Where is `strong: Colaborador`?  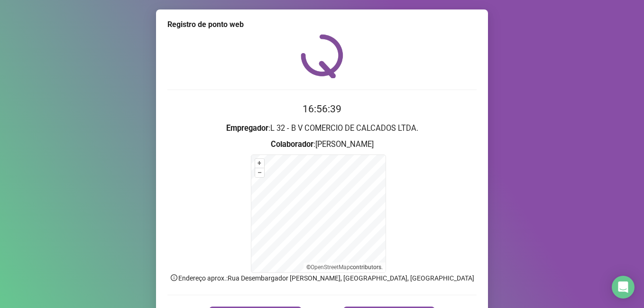
strong: Colaborador is located at coordinates (292, 144).